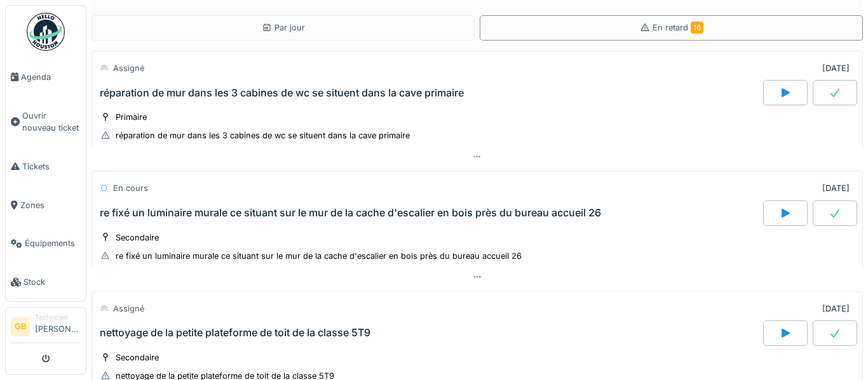  What do you see at coordinates (46, 243) in the screenshot?
I see `a: Équipements` at bounding box center [46, 243].